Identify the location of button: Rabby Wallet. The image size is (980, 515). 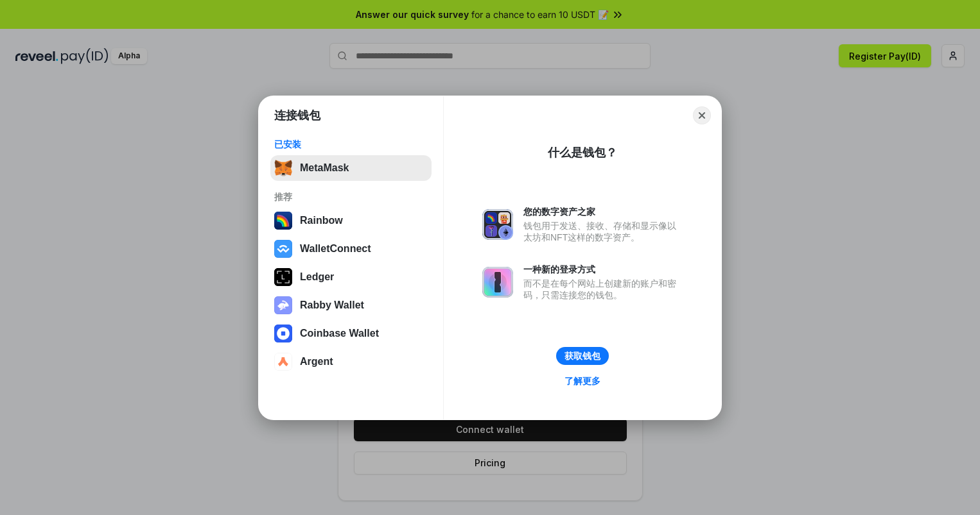
(351, 305).